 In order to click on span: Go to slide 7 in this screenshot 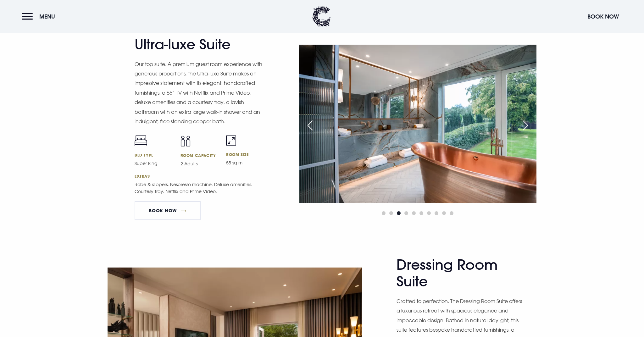, I will do `click(429, 213)`.